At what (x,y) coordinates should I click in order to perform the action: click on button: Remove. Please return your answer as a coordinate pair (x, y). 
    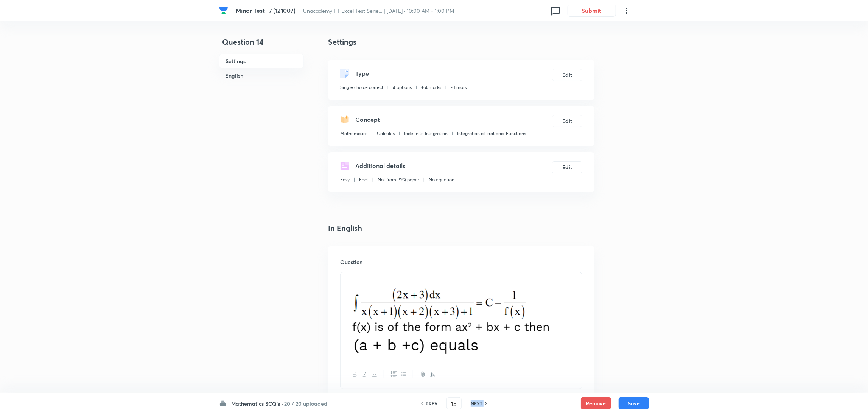
    Looking at the image, I should click on (596, 403).